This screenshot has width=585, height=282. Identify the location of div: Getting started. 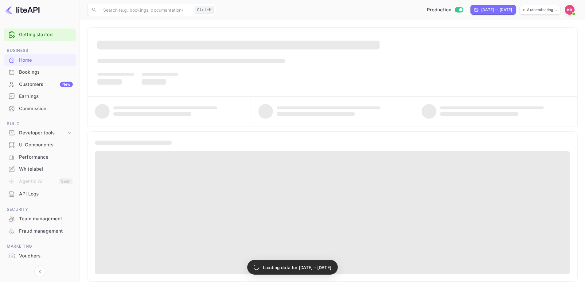
(40, 35).